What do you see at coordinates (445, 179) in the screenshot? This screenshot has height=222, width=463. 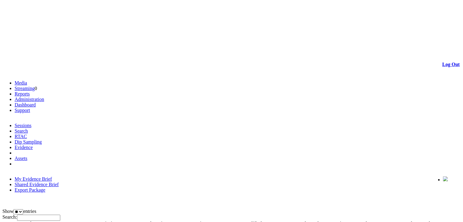 I see `img: bell24.png` at bounding box center [445, 179].